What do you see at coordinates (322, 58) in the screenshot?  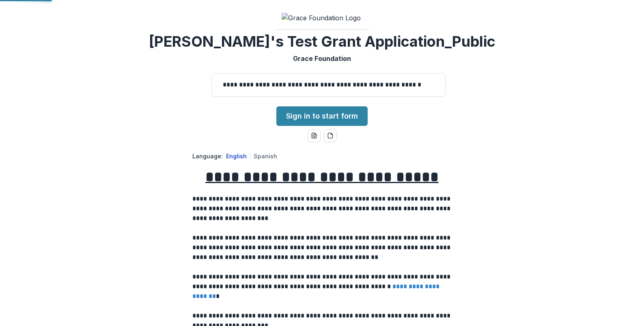 I see `p: Grace Foundation` at bounding box center [322, 58].